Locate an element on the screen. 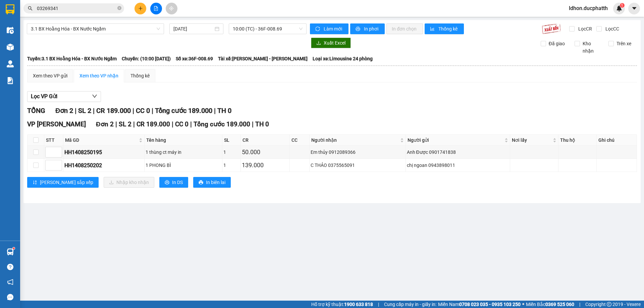  div: Anh Được 0901741838 is located at coordinates (458, 152).